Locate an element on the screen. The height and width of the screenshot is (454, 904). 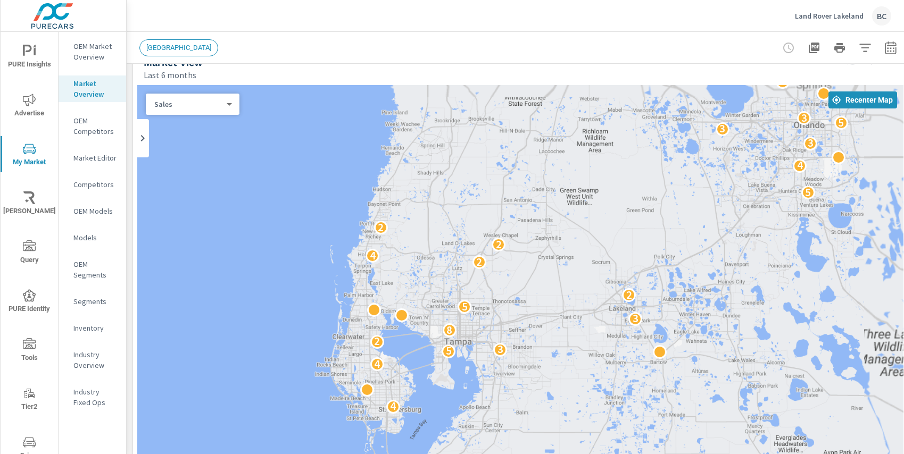
p: OEM Market Overview is located at coordinates (95, 52).